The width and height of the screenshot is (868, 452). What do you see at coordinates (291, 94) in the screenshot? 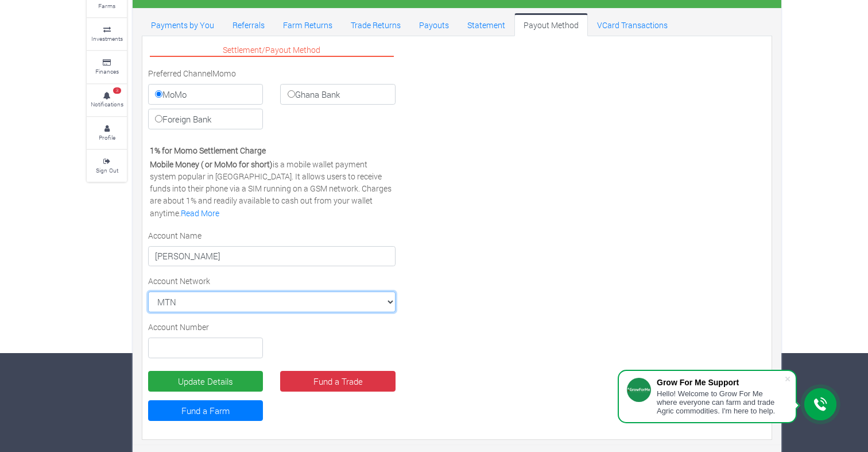
I see `input: Ghana Bank` at bounding box center [291, 94].